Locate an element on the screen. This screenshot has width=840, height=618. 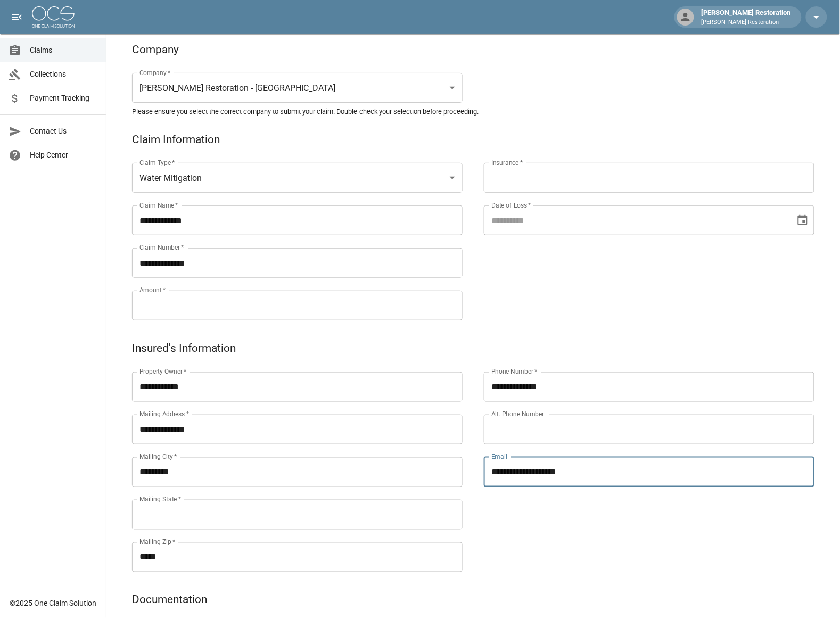
div: Water Mitigation is located at coordinates (297, 178).